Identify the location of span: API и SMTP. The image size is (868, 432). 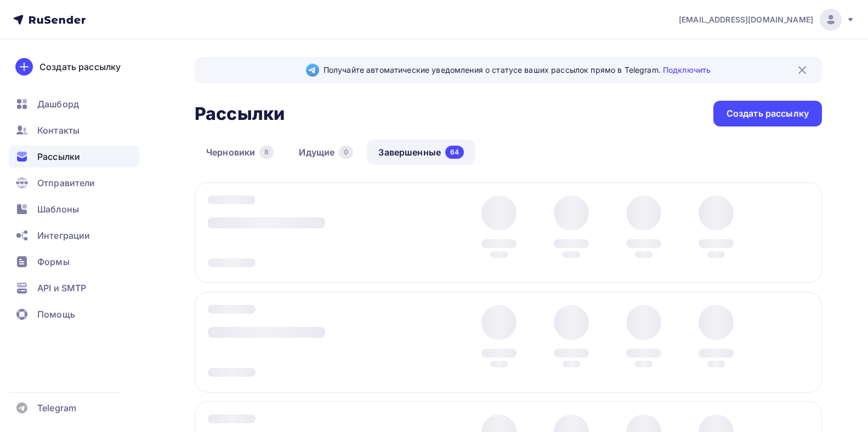
(61, 288).